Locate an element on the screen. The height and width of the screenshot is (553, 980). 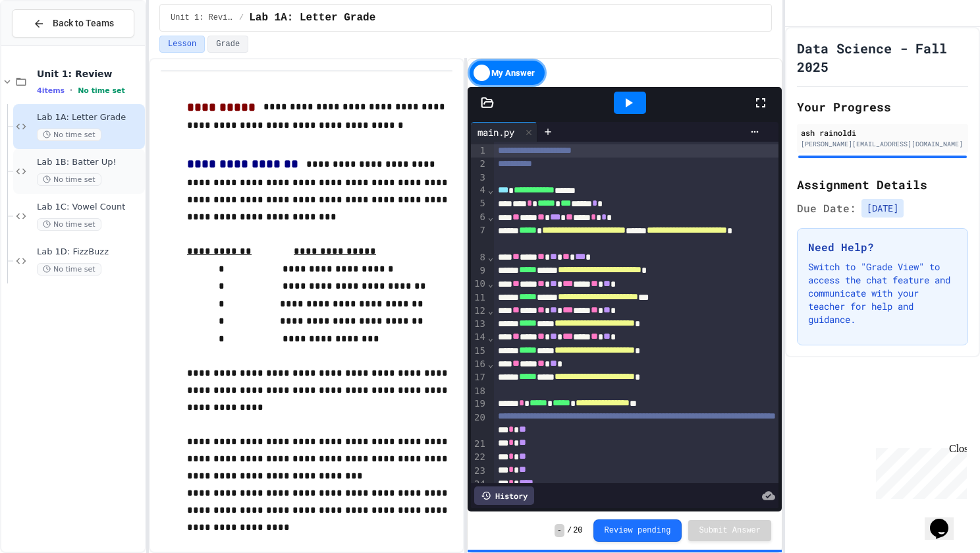
div: 16 is located at coordinates (479, 364).